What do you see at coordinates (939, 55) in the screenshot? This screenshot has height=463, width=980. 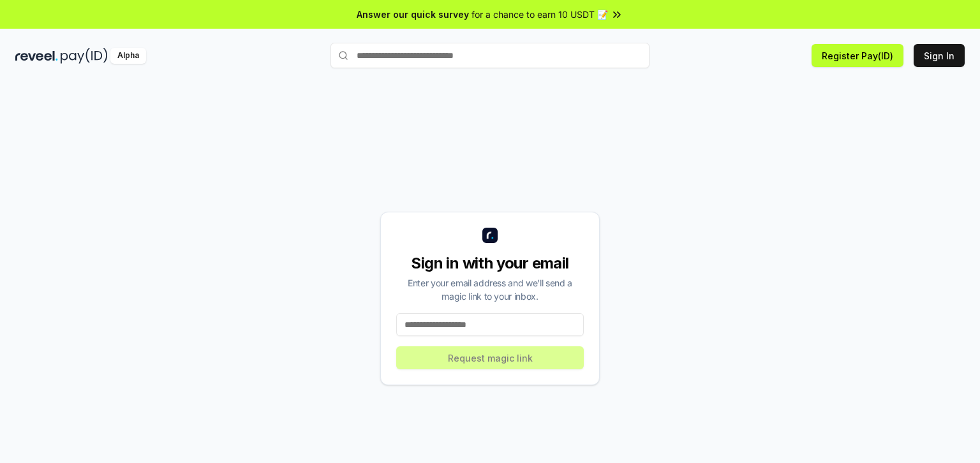 I see `button: Sign In` at bounding box center [939, 55].